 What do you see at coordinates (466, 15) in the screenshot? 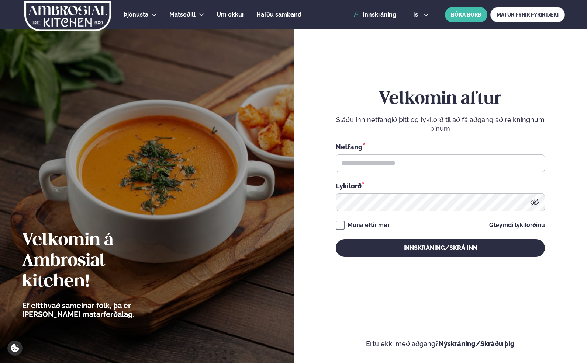
I see `button: BÓKA BORÐ` at bounding box center [466, 15].